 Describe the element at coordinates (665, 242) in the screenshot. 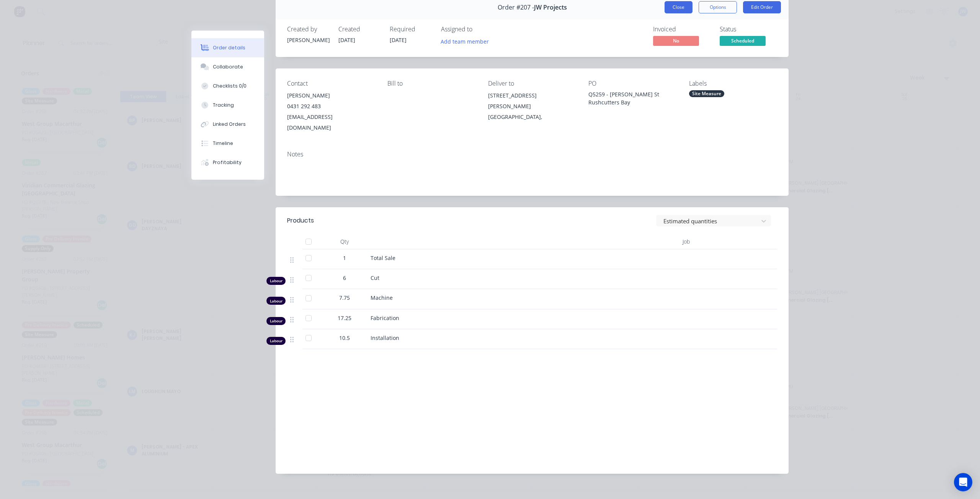

I see `div: Job` at that location.